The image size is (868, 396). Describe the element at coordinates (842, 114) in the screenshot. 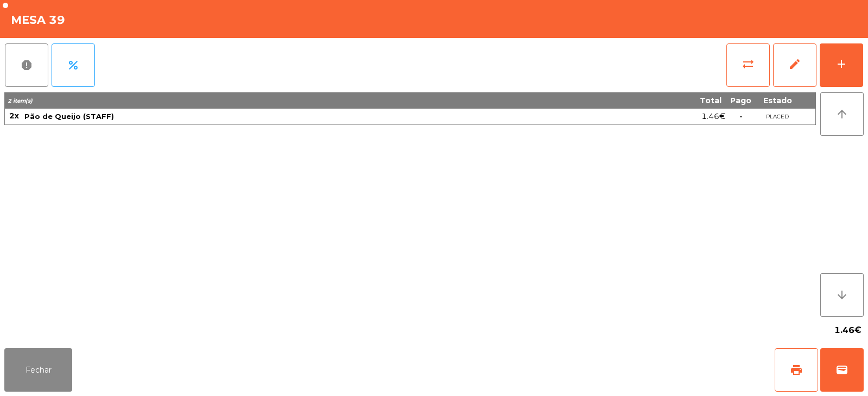

I see `button: arrow_upward` at that location.